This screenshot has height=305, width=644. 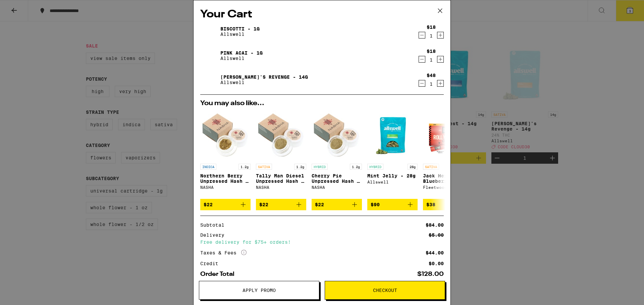 What do you see at coordinates (436, 264) in the screenshot?
I see `div: $0.00` at bounding box center [436, 264].